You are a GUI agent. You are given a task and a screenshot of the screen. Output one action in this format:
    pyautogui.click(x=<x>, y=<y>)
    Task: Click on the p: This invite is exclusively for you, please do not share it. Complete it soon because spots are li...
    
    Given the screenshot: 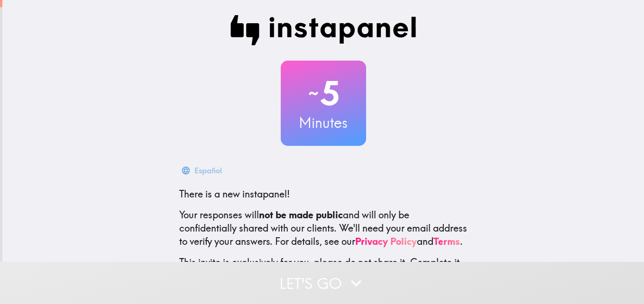 What is the action you would take?
    pyautogui.click(x=324, y=269)
    